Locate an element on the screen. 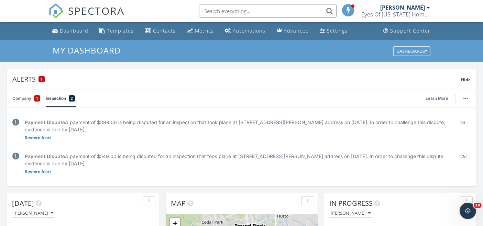  div: 22d is located at coordinates (462, 164).